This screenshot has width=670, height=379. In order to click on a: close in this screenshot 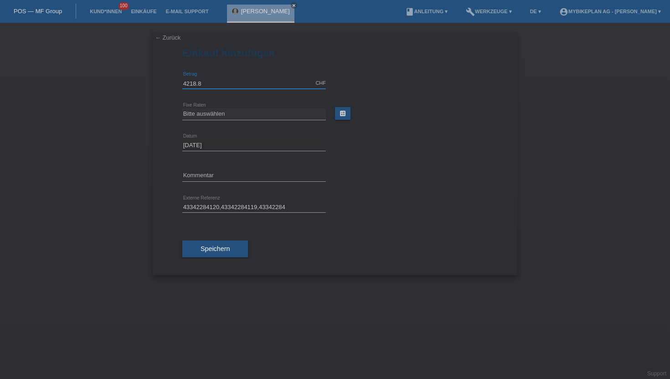, I will do `click(294, 5)`.